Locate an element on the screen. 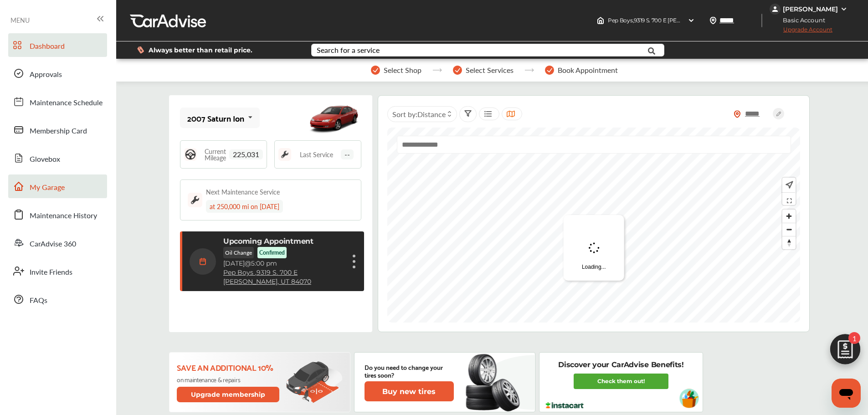 The width and height of the screenshot is (868, 415). a: Pep Boys ,9319 S. 700 E is located at coordinates (260, 273).